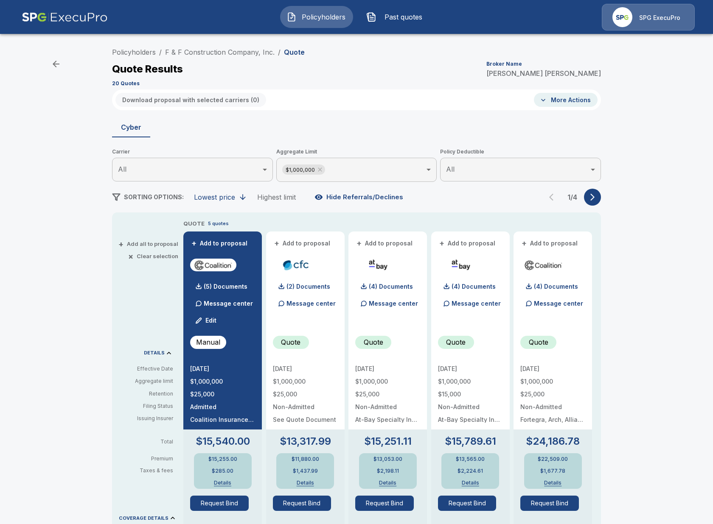 The width and height of the screenshot is (713, 524). Describe the element at coordinates (504, 64) in the screenshot. I see `p: Broker Name` at that location.